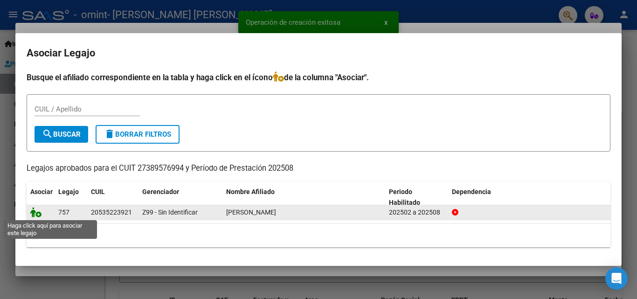 This screenshot has height=299, width=637. What do you see at coordinates (416, 197) in the screenshot?
I see `datatable-header-cell: Periodo Habilitado` at bounding box center [416, 197].